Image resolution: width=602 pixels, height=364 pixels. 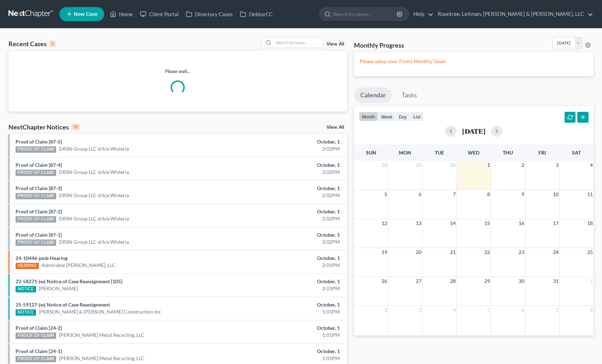 I want to click on a: Proof of Claim [87-4], so click(x=39, y=165).